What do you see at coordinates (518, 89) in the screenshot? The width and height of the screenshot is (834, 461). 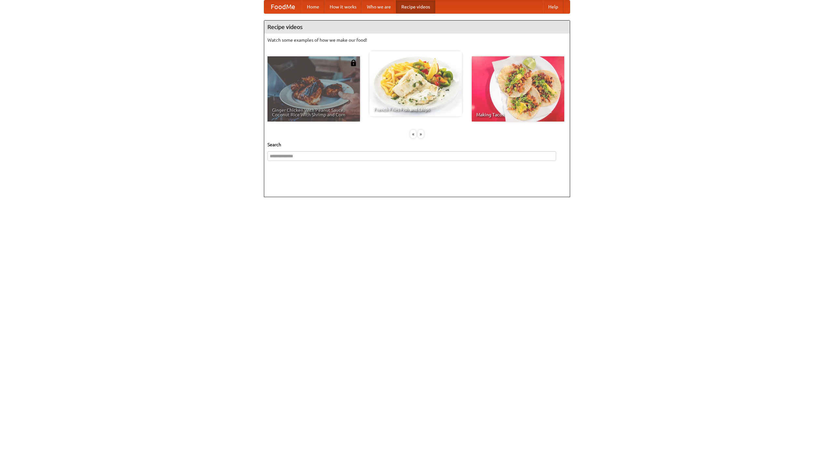 I see `a: Making Tacos` at bounding box center [518, 89].